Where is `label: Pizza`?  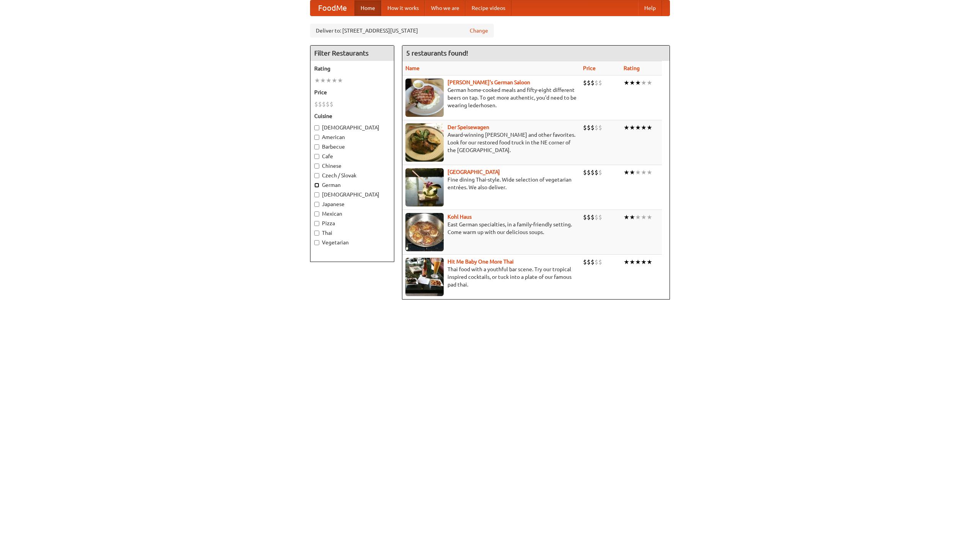
label: Pizza is located at coordinates (352, 223).